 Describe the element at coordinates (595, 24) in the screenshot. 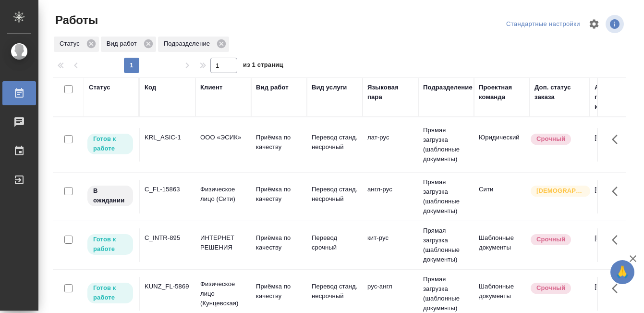

I see `span: Настроить таблицу` at that location.